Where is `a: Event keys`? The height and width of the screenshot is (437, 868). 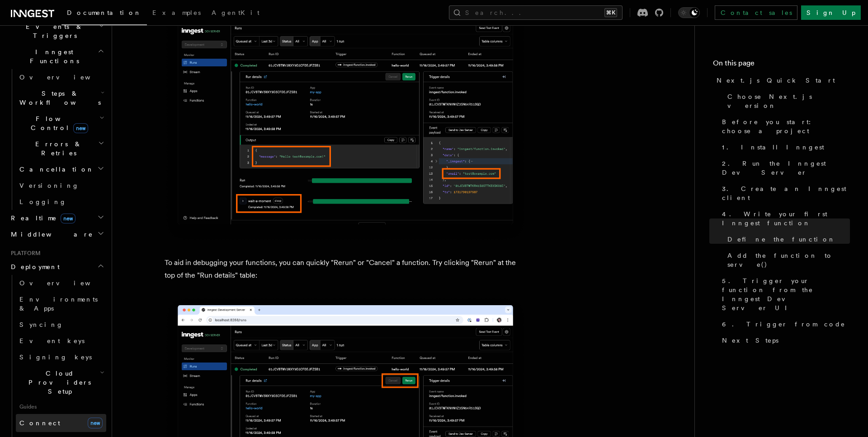
a: Event keys is located at coordinates (61, 341).